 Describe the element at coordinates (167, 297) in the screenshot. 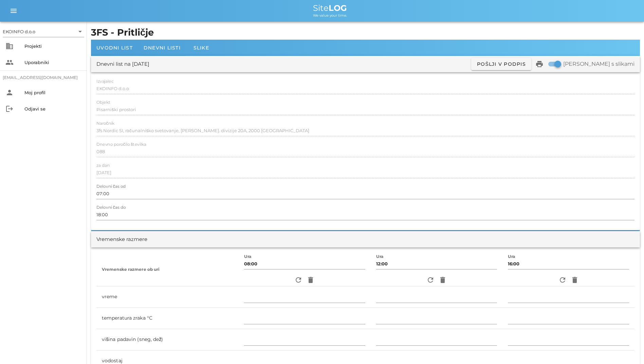

I see `td: vreme` at that location.